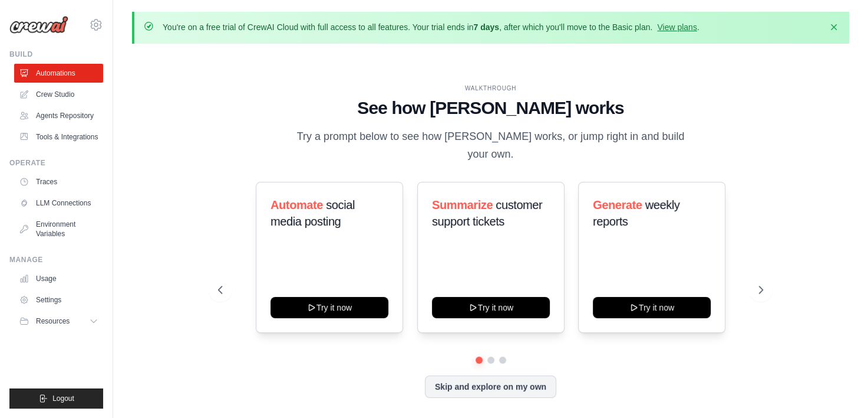 Image resolution: width=868 pixels, height=418 pixels. Describe the element at coordinates (59, 300) in the screenshot. I see `a: Settings` at that location.